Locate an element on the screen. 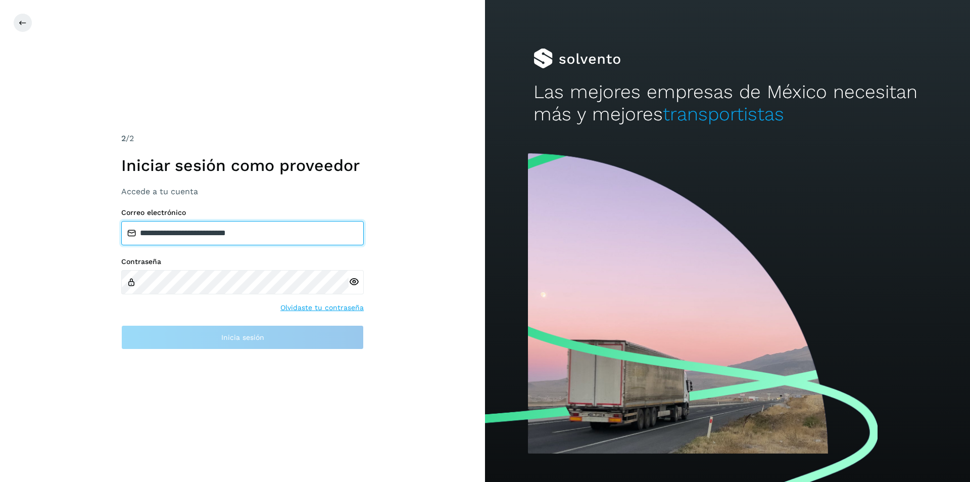  a: Olvidaste tu contraseña is located at coordinates (322, 307).